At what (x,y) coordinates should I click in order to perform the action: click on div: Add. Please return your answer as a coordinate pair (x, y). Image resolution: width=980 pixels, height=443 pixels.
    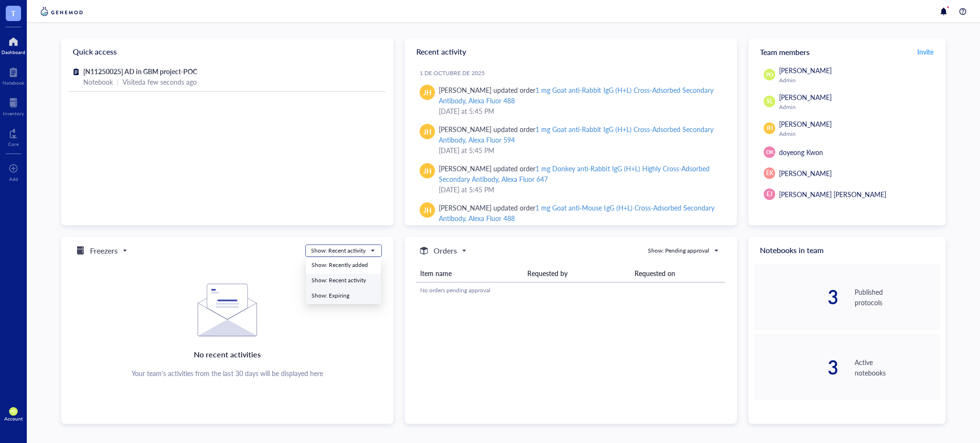
    Looking at the image, I should click on (13, 179).